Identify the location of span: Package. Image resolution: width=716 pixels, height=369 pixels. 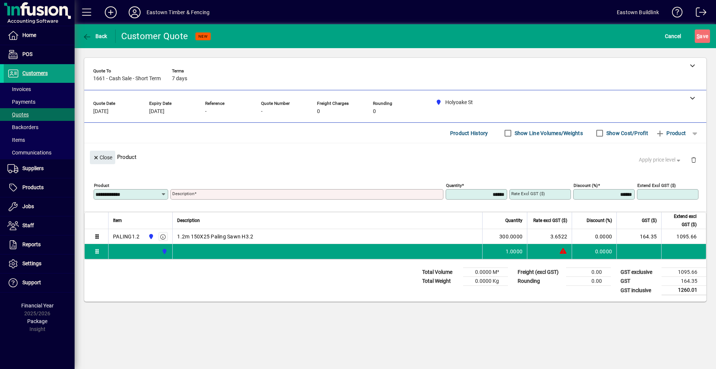
(37, 321).